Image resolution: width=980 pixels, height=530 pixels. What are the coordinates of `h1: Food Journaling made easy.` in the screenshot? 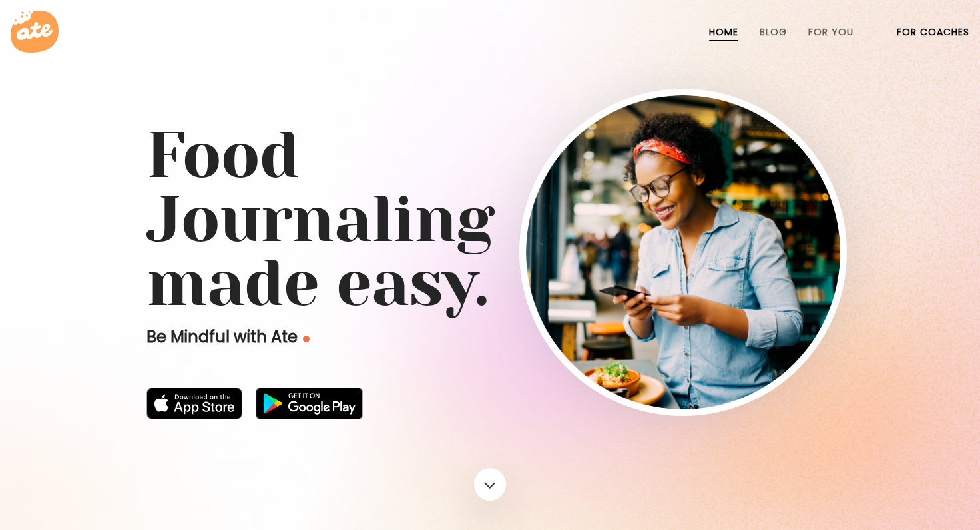 It's located at (490, 220).